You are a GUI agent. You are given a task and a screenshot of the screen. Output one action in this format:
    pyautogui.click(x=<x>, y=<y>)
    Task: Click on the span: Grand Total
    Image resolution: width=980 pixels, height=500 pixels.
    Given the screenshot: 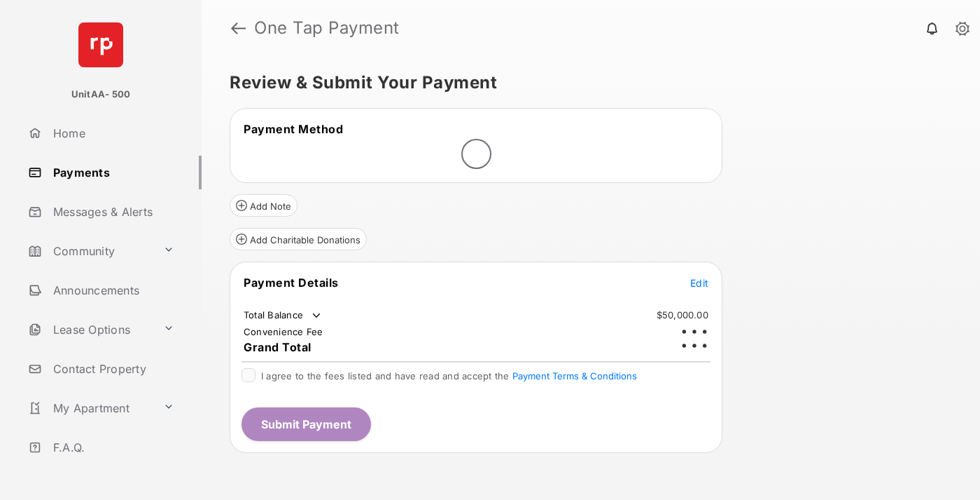 What is the action you would take?
    pyautogui.click(x=277, y=347)
    